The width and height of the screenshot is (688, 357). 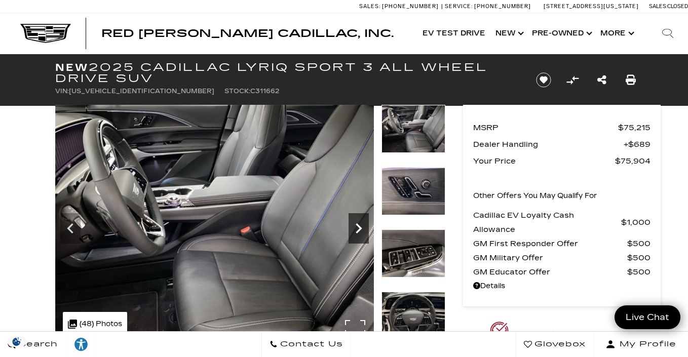 I want to click on span: GM Educator Offer, so click(x=550, y=272).